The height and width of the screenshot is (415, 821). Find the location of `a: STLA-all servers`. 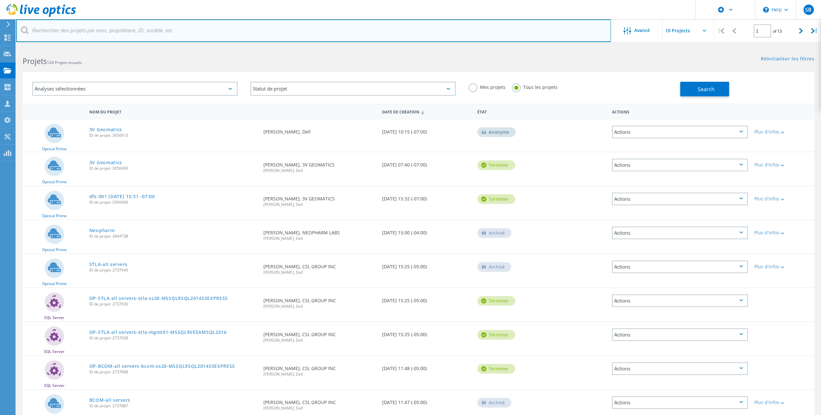

a: STLA-all servers is located at coordinates (108, 265).